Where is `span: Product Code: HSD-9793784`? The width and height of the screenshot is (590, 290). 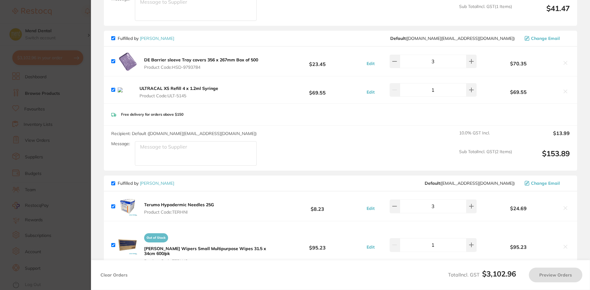 span: Product Code: HSD-9793784 is located at coordinates (201, 67).